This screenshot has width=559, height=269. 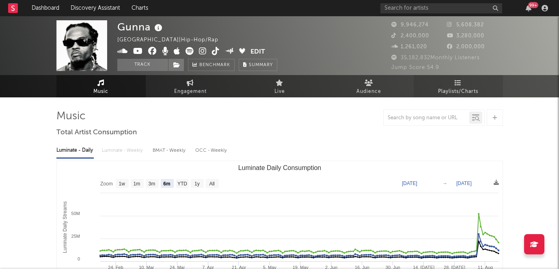 What do you see at coordinates (122, 184) in the screenshot?
I see `text: 1w` at bounding box center [122, 184].